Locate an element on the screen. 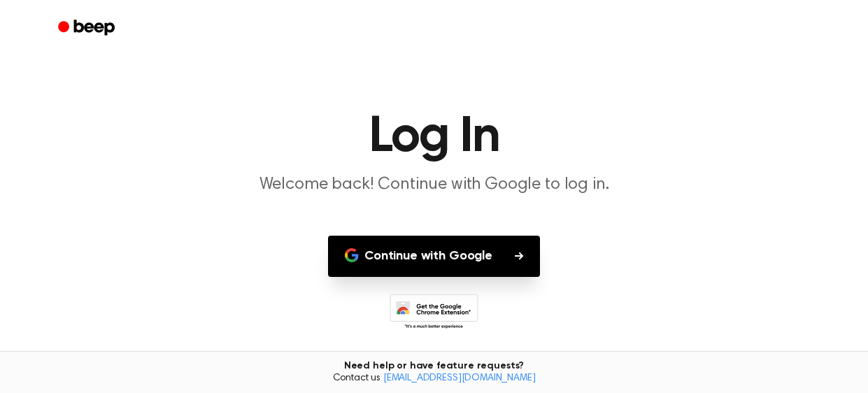 Image resolution: width=868 pixels, height=393 pixels. button: Continue with Google is located at coordinates (434, 256).